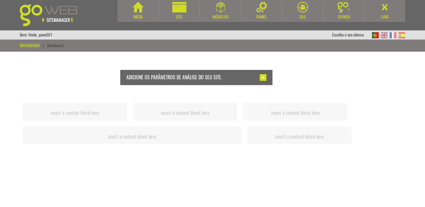 The image size is (425, 207). I want to click on img: ES, so click(402, 35).